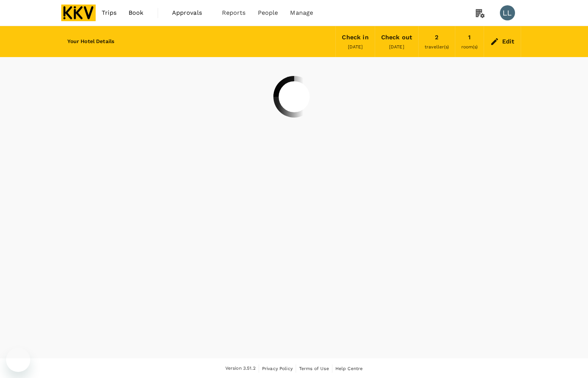 The image size is (588, 378). Describe the element at coordinates (190, 13) in the screenshot. I see `span: Approvals` at that location.